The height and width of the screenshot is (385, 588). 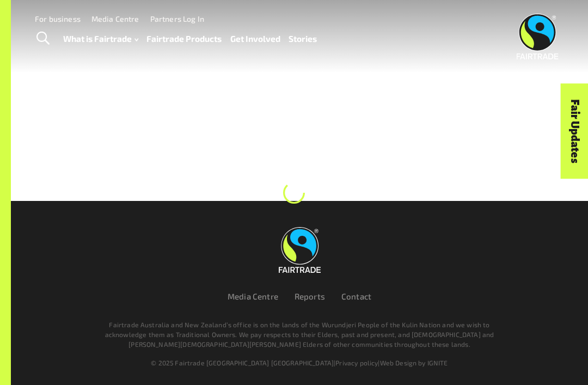 What do you see at coordinates (177, 18) in the screenshot?
I see `a: Partners Log In` at bounding box center [177, 18].